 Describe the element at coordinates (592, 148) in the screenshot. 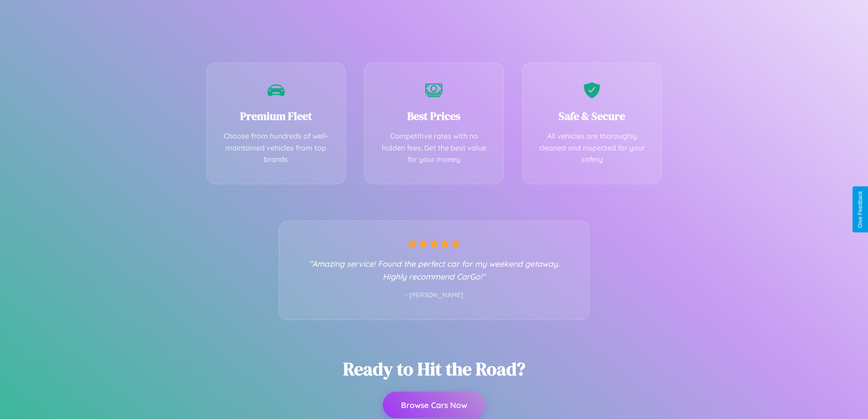

I see `p: All vehicles are thoroughly cleaned and inspected for your safety` at that location.